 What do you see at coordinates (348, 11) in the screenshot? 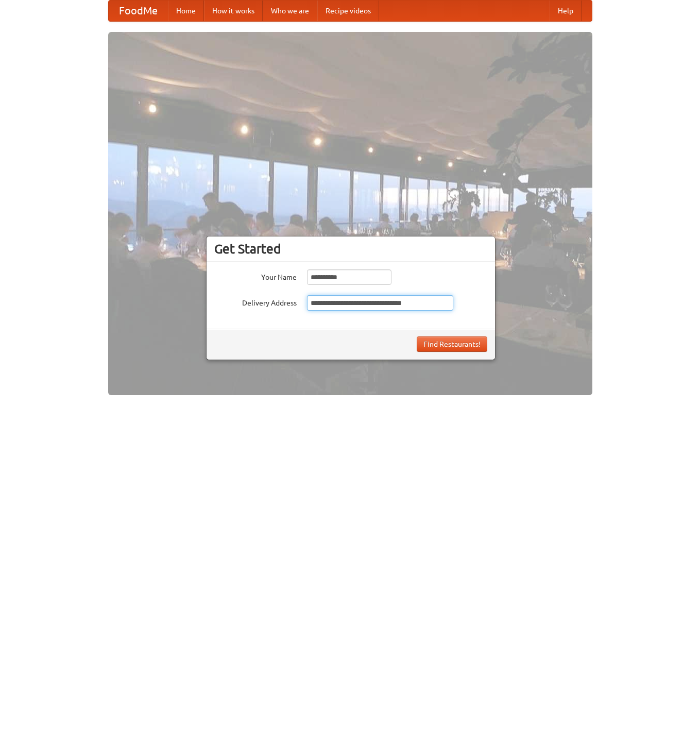
I see `a: Recipe videos` at bounding box center [348, 11].